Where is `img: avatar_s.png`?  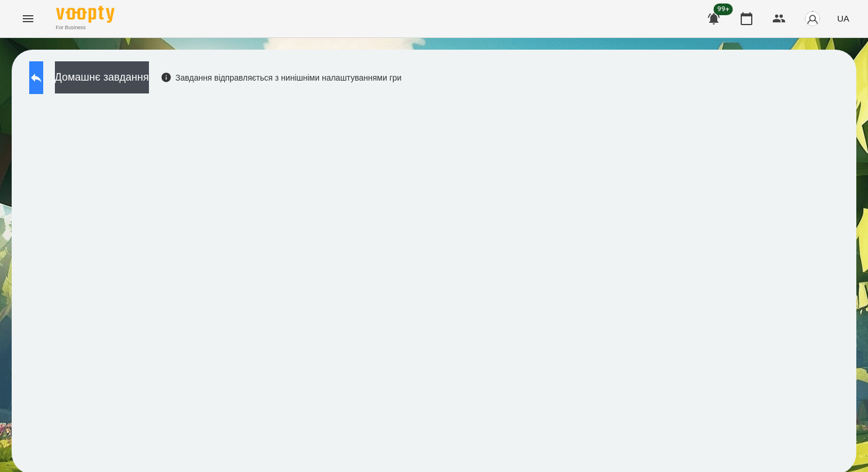 img: avatar_s.png is located at coordinates (813, 19).